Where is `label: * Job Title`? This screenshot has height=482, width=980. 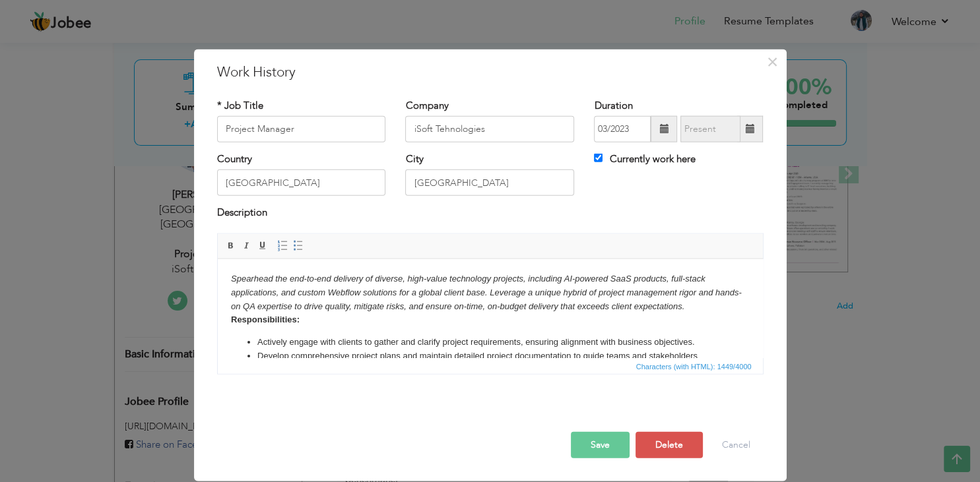
label: * Job Title is located at coordinates (240, 105).